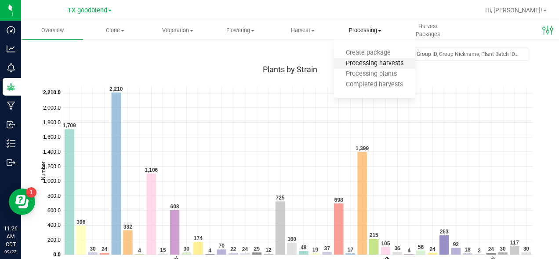 The image size is (559, 259). Describe the element at coordinates (468, 249) in the screenshot. I see `text: 18` at that location.